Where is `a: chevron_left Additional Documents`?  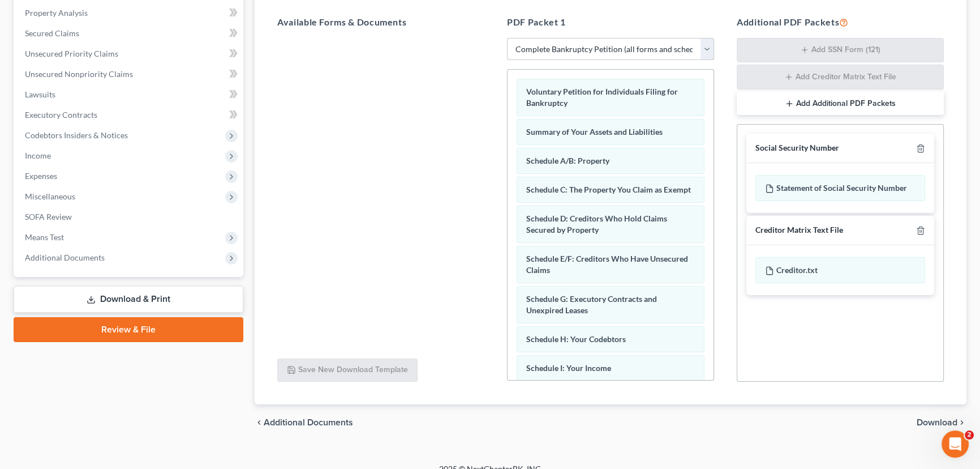
a: chevron_left Additional Documents is located at coordinates (304, 422).